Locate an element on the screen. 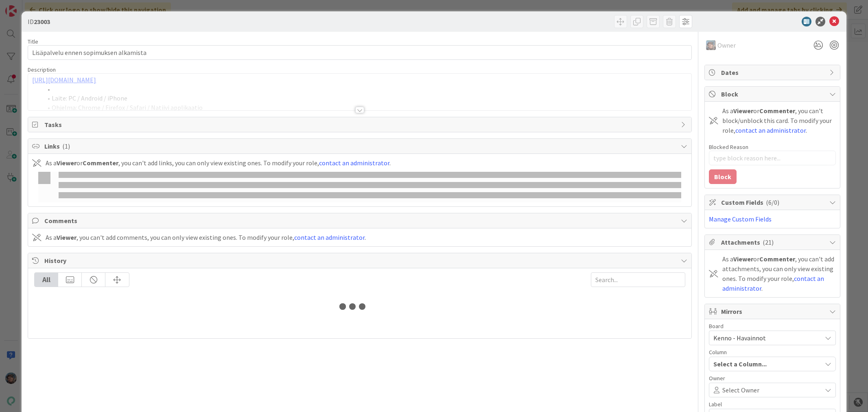 This screenshot has height=412, width=868. label: Title is located at coordinates (33, 41).